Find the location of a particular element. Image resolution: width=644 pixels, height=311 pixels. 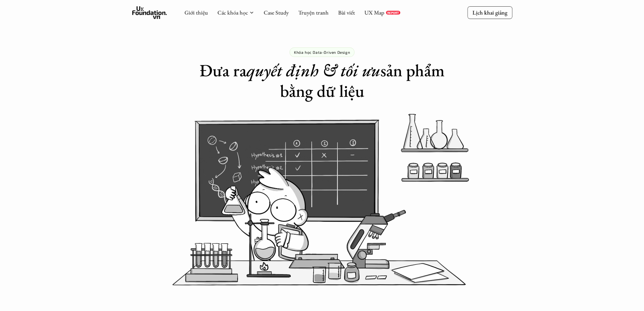

a: Giới thiệu is located at coordinates (196, 13).